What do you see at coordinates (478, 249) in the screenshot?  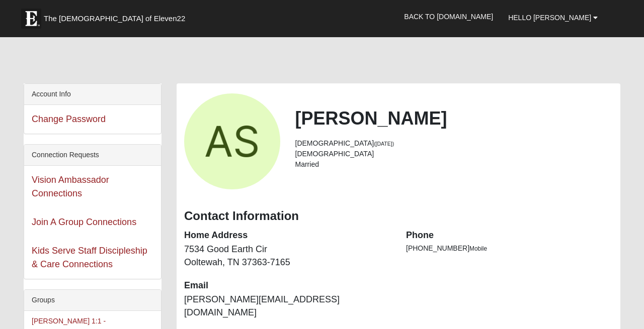 I see `span: Mobile` at bounding box center [478, 249].